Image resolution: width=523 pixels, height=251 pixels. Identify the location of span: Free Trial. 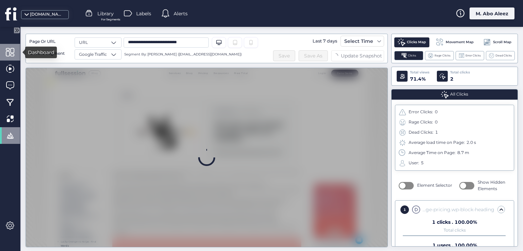
(396, 11).